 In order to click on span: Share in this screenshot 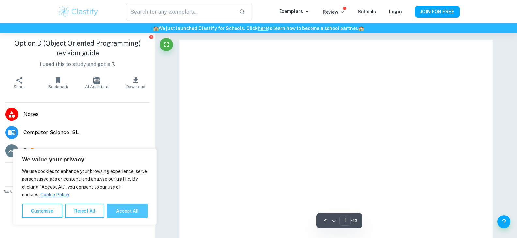, I will do `click(19, 87)`.